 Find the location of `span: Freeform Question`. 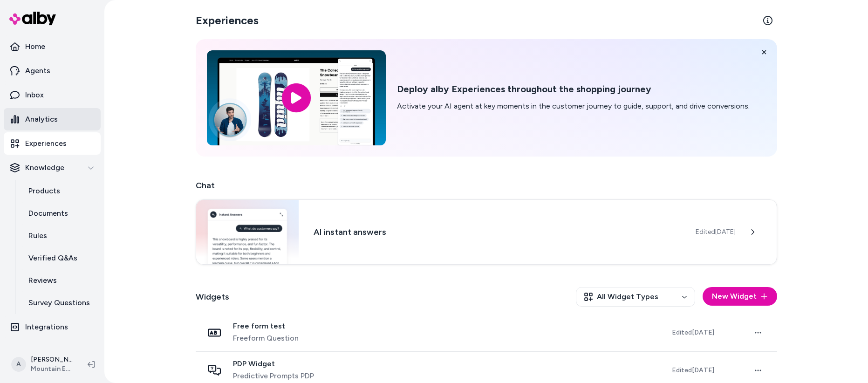

span: Freeform Question is located at coordinates (266, 339).